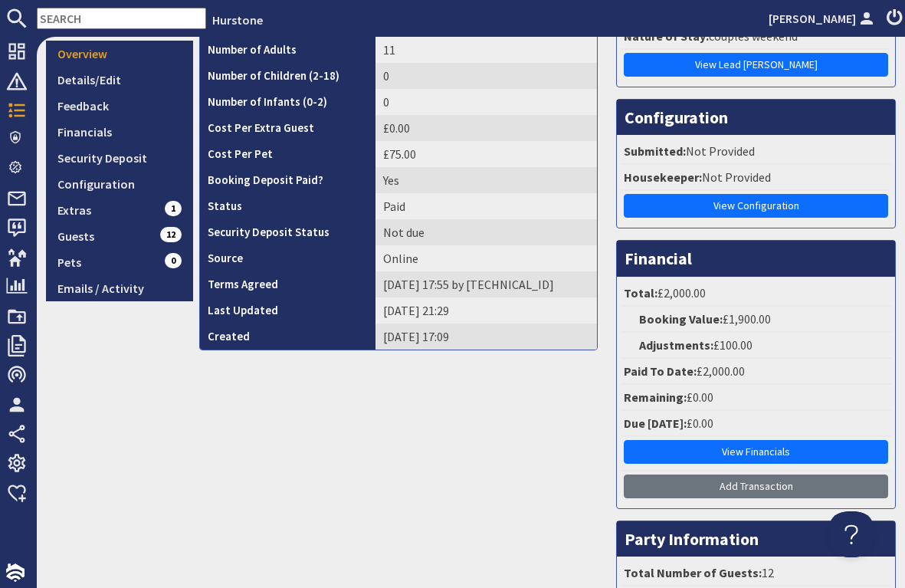  What do you see at coordinates (663, 177) in the screenshot?
I see `strong: Housekeeper:` at bounding box center [663, 177].